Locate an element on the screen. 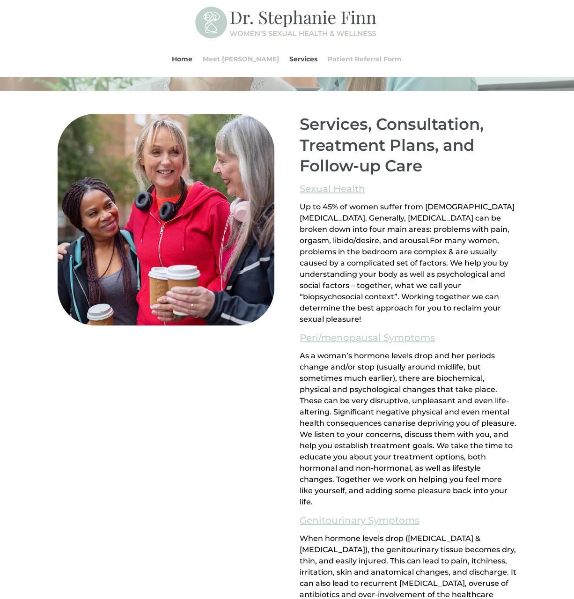 The width and height of the screenshot is (574, 599). img: All-Ages-Pleasure-MD-Ontario-Women-Sexual-Health-and-Wellness is located at coordinates (166, 219).